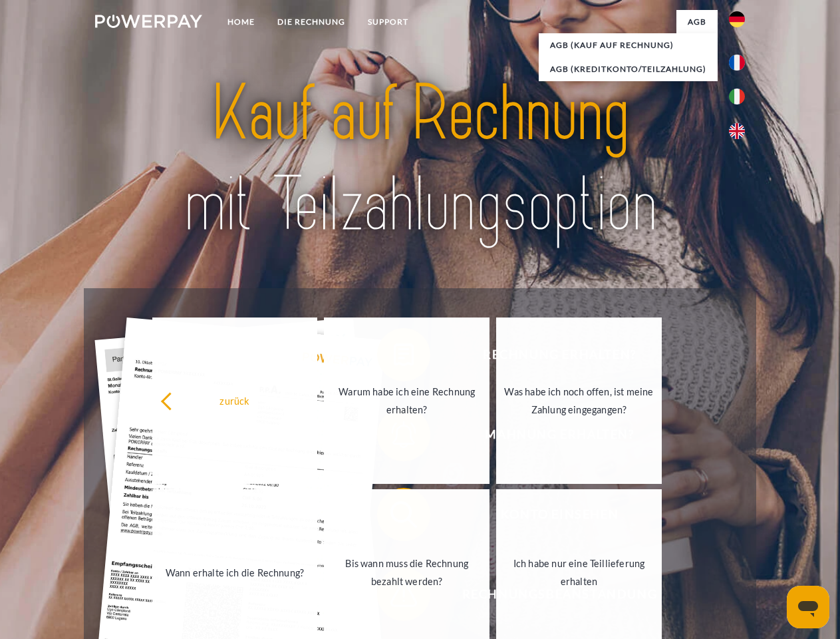  I want to click on a: Was habe ich noch offen, ist meine Zahlung eingegangen?, so click(578, 400).